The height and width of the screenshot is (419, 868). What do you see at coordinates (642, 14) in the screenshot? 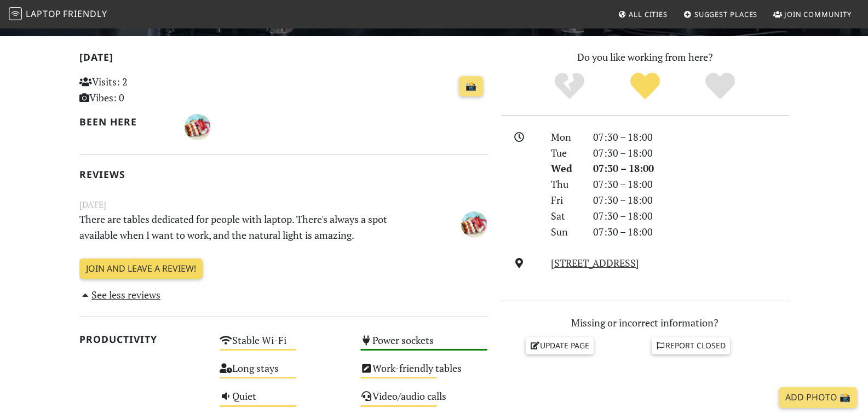
I see `a: All Cities` at bounding box center [642, 14].